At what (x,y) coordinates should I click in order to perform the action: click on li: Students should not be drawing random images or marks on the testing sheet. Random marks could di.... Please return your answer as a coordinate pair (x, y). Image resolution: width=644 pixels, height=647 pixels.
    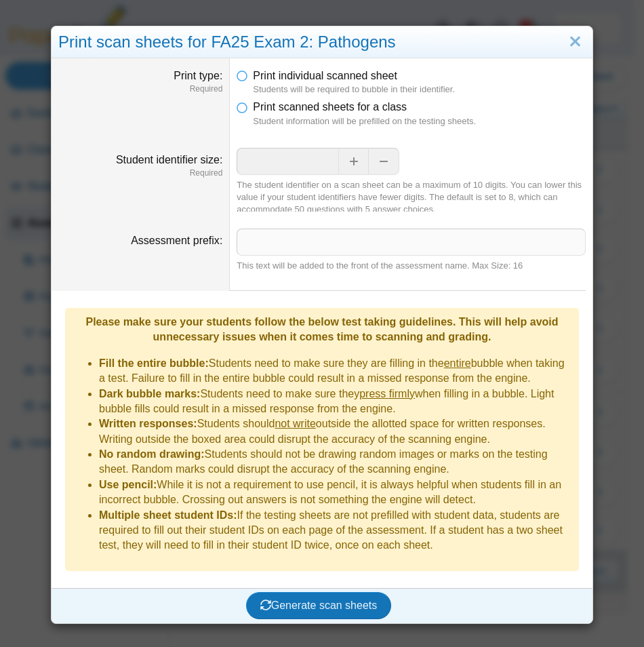
    Looking at the image, I should click on (336, 462).